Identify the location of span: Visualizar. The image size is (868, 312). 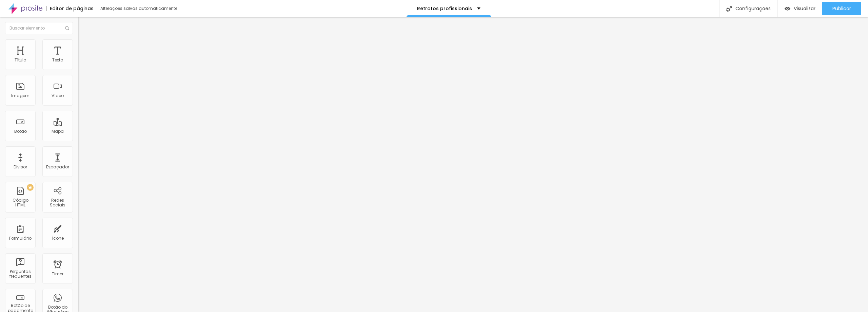
(805, 9).